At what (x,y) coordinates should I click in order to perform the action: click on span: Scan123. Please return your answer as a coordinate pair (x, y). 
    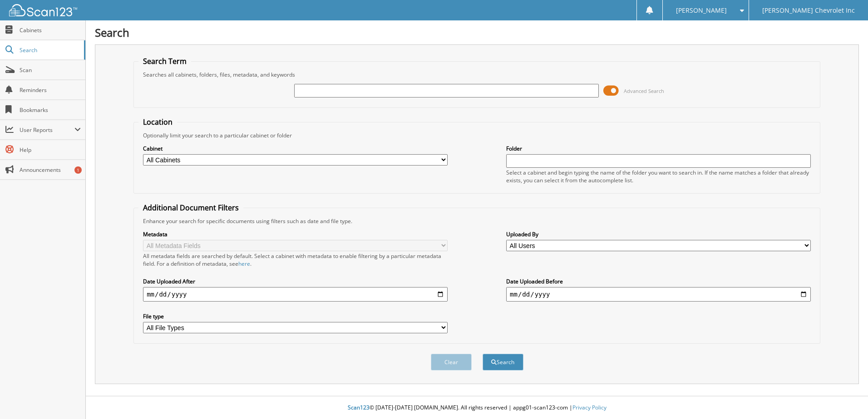
    Looking at the image, I should click on (359, 407).